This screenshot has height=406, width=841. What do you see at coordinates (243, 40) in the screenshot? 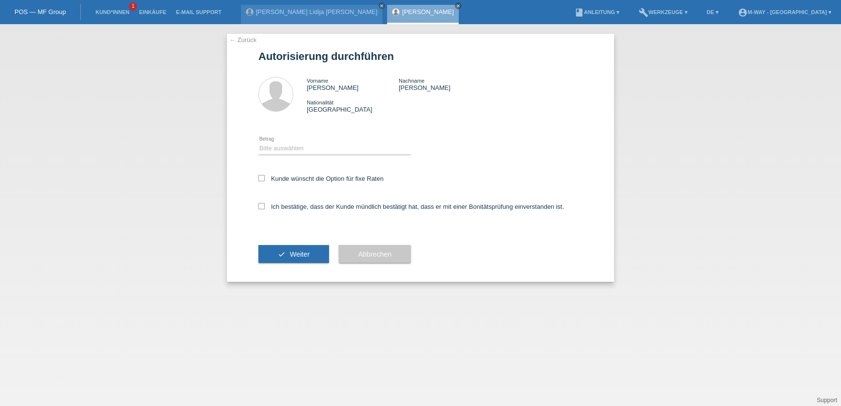
I see `a: ← Zurück` at bounding box center [243, 40].